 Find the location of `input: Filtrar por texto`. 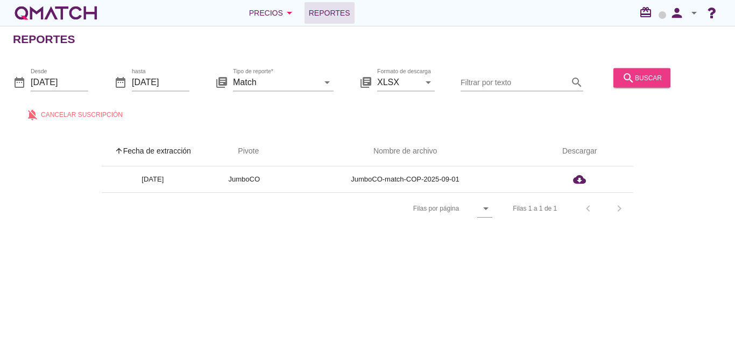

input: Filtrar por texto is located at coordinates (514, 82).